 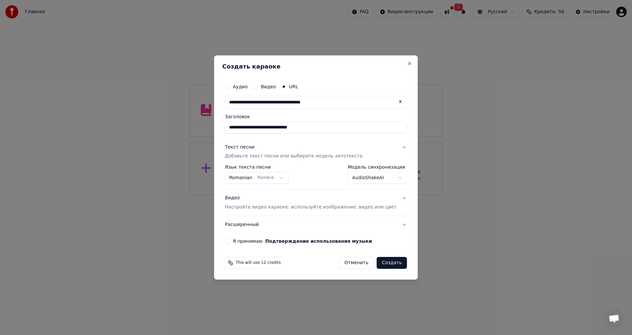 What do you see at coordinates (294, 156) in the screenshot?
I see `p: Добавьте текст песни или выберите модель автотекста` at bounding box center [294, 156].